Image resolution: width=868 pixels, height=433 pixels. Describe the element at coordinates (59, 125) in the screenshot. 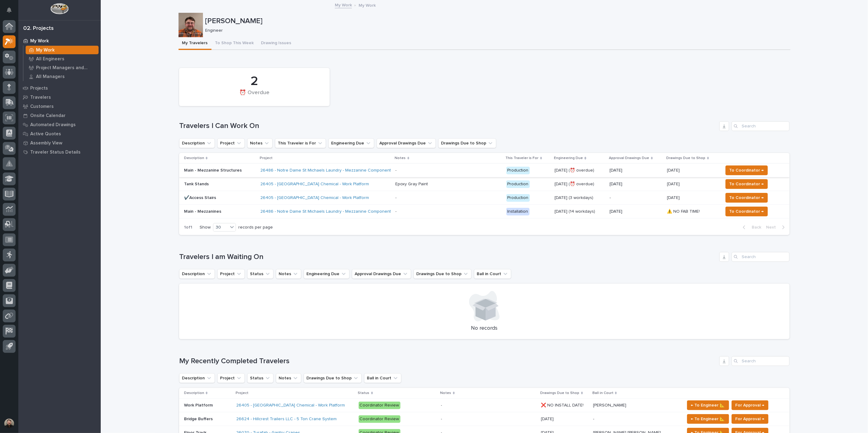

I see `a: Automated Drawings` at that location.